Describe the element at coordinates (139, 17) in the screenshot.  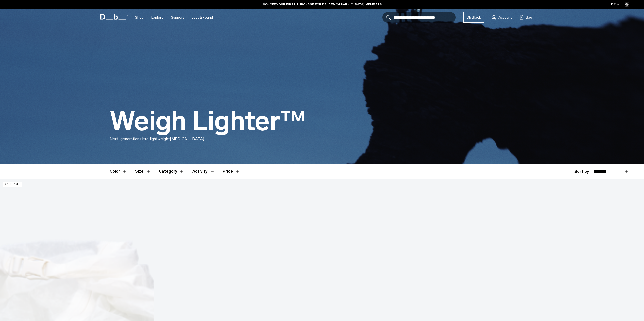
I see `a: Shop` at that location.